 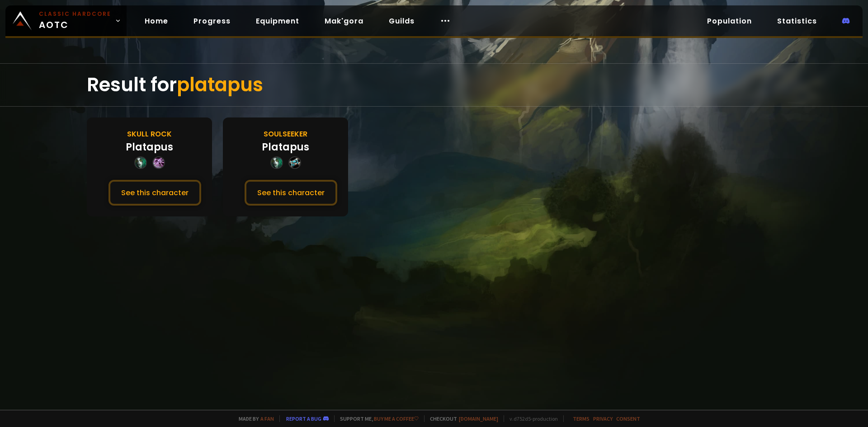 I want to click on a: Statistics, so click(x=797, y=21).